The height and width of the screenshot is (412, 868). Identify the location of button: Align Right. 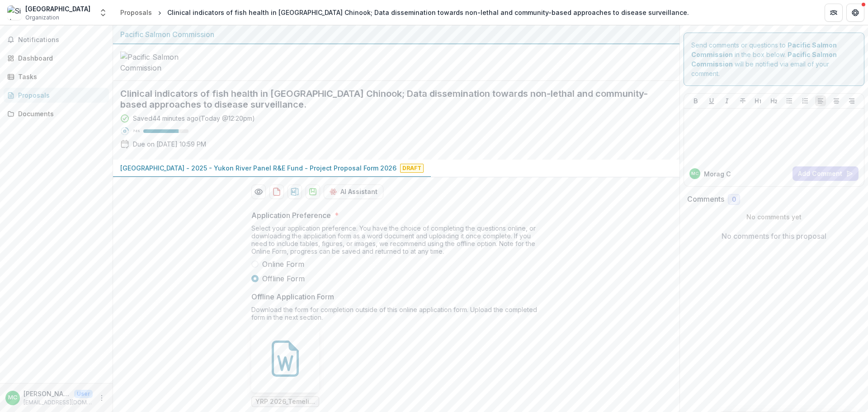
(851, 101).